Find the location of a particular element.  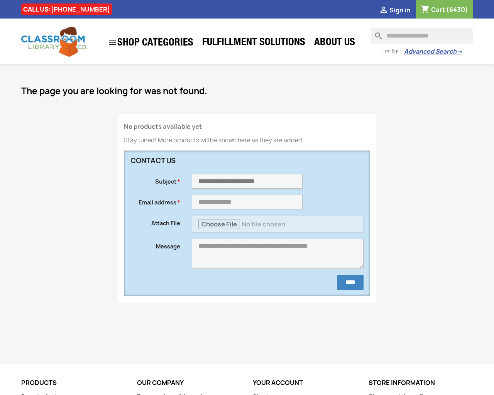

img: Classroom Library Company is located at coordinates (54, 42).